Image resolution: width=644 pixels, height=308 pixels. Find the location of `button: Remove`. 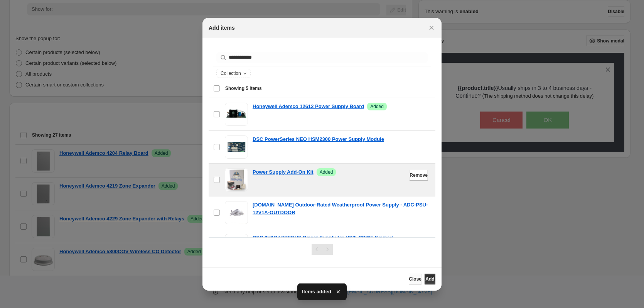

button: Remove is located at coordinates (419, 175).